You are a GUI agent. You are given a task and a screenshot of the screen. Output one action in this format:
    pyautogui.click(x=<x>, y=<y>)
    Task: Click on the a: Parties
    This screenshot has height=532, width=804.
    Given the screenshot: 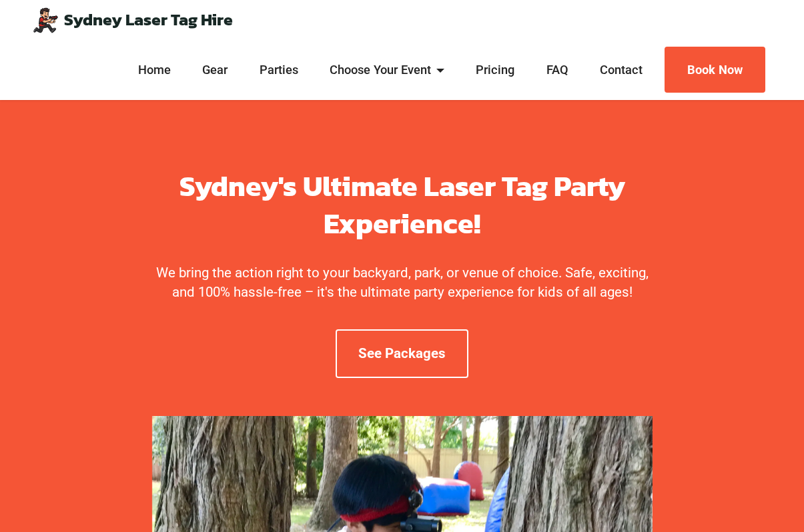 What is the action you would take?
    pyautogui.click(x=278, y=70)
    